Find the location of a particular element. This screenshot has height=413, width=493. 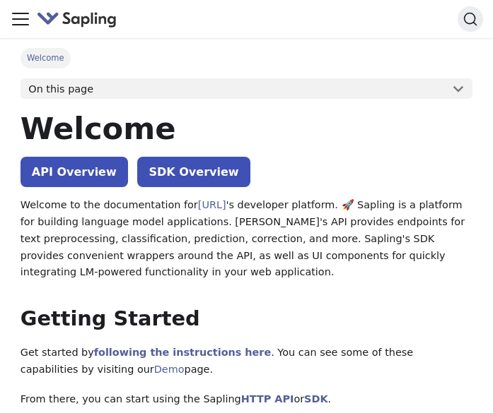

a: SDK is located at coordinates (315, 399).